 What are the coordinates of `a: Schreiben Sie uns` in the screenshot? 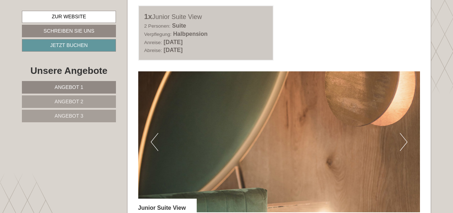 It's located at (69, 31).